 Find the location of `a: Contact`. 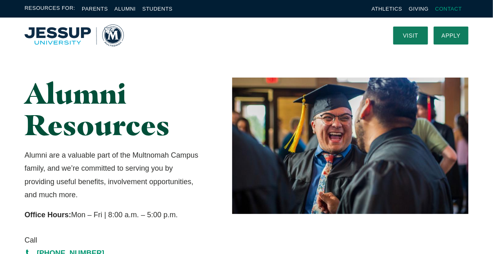

a: Contact is located at coordinates (449, 9).